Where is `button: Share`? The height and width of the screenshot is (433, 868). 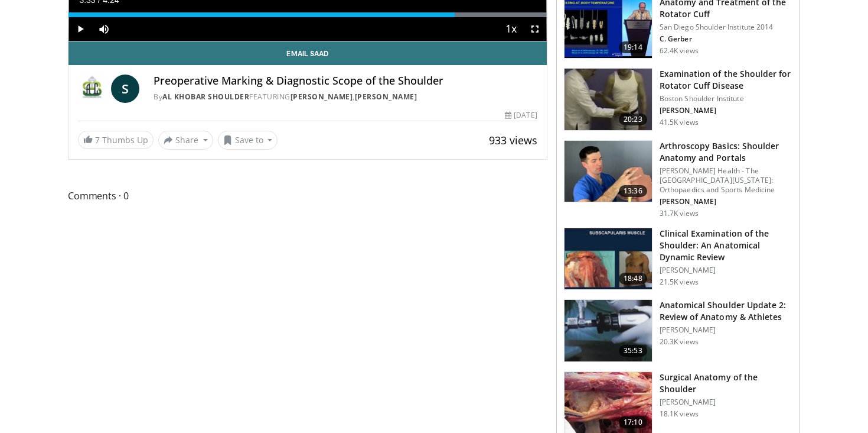
button: Share is located at coordinates (185, 140).